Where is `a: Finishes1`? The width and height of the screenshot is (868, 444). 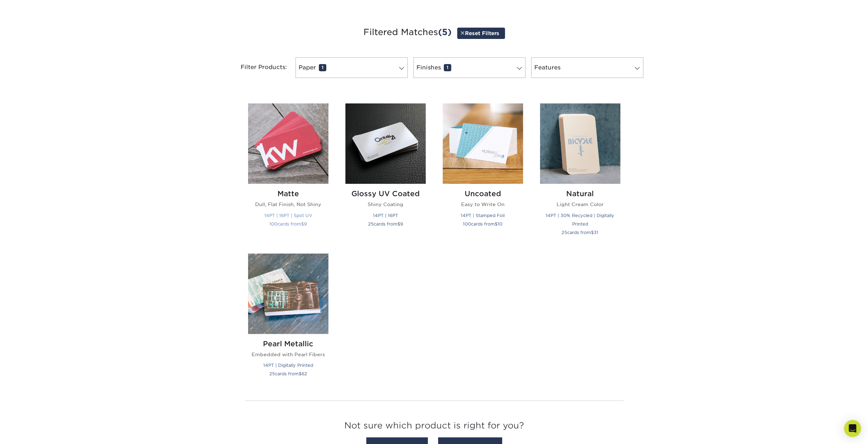 a: Finishes1 is located at coordinates (469, 68).